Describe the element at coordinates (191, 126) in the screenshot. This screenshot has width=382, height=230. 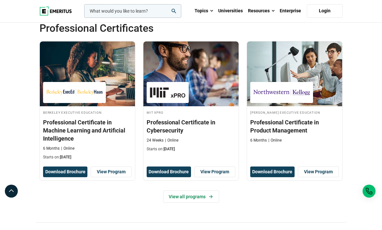
I see `h3: Professional Certificate in Cybersecurity` at that location.